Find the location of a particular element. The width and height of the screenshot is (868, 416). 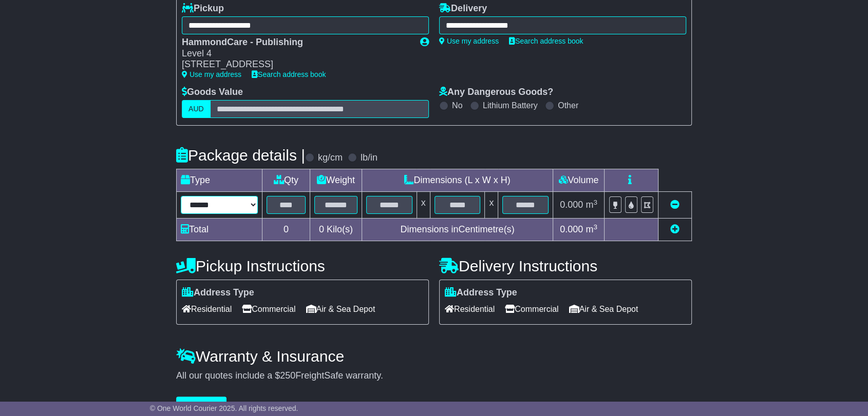

label: Any Dangerous Goods? is located at coordinates (496, 92).